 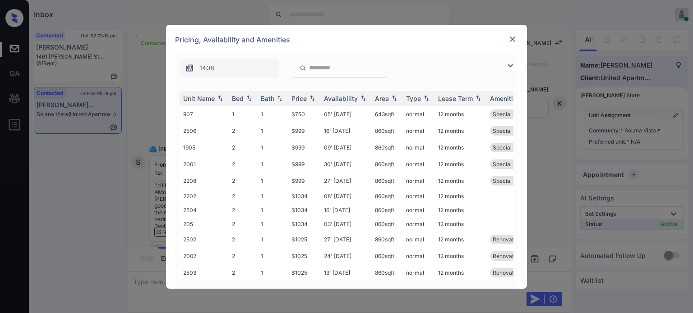 What do you see at coordinates (346, 40) in the screenshot?
I see `div: Pricing, Availability and Amenities` at bounding box center [346, 40].